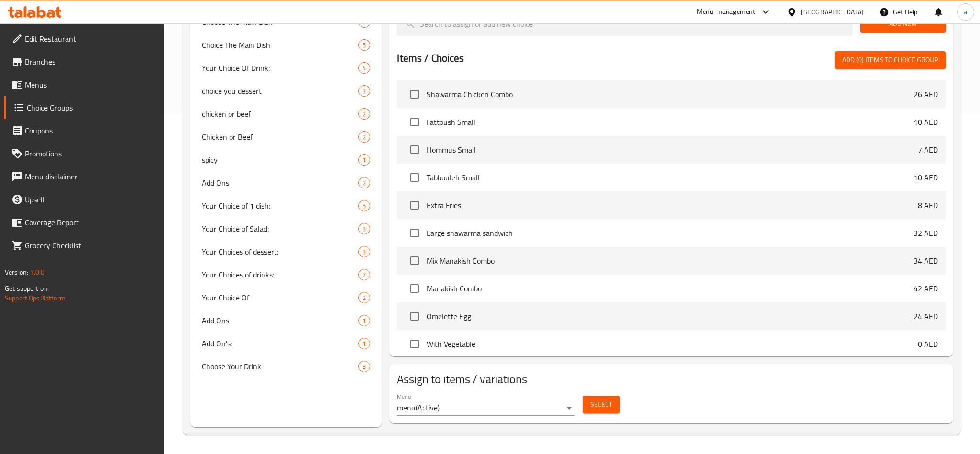 The height and width of the screenshot is (454, 980). Describe the element at coordinates (37, 272) in the screenshot. I see `span: 1.0.0` at that location.